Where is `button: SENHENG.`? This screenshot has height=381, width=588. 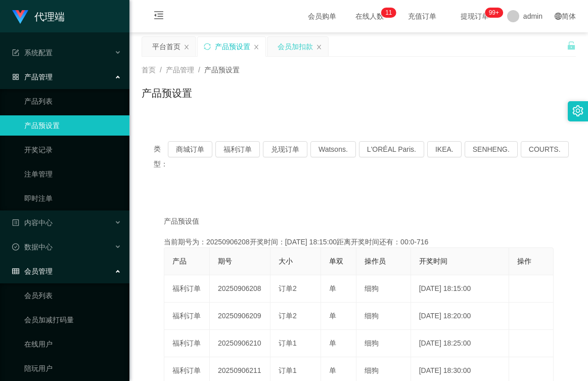 button: SENHENG. is located at coordinates (492, 149).